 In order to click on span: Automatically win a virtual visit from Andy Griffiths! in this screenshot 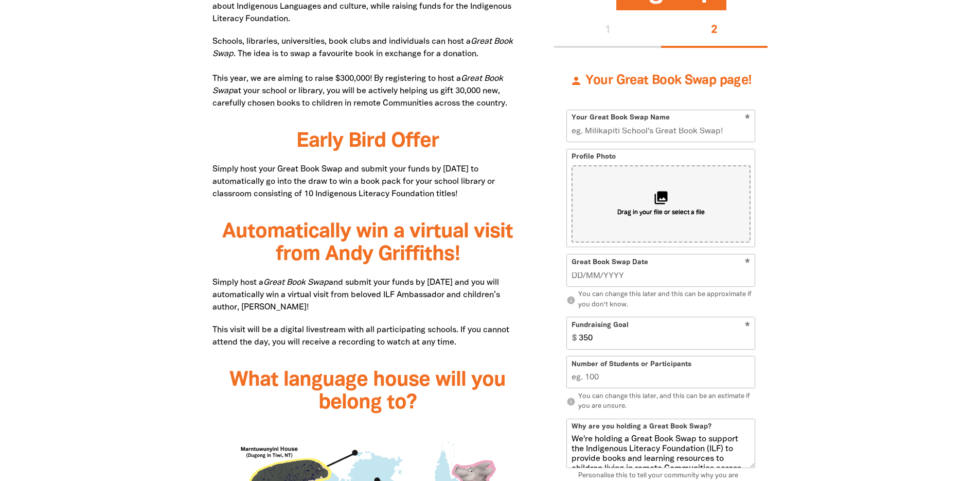, I will do `click(368, 243)`.